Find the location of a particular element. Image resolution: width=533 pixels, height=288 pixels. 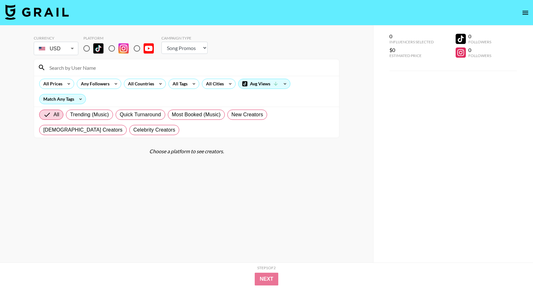

div: All Tags is located at coordinates (179, 84).